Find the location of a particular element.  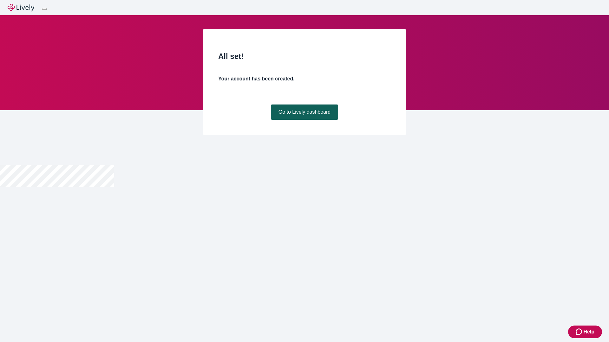

h4: Your account has been created. is located at coordinates (304, 79).